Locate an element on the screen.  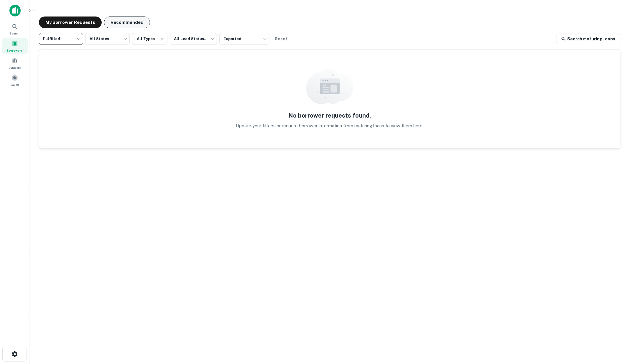
div: Borrowers is located at coordinates (15, 46).